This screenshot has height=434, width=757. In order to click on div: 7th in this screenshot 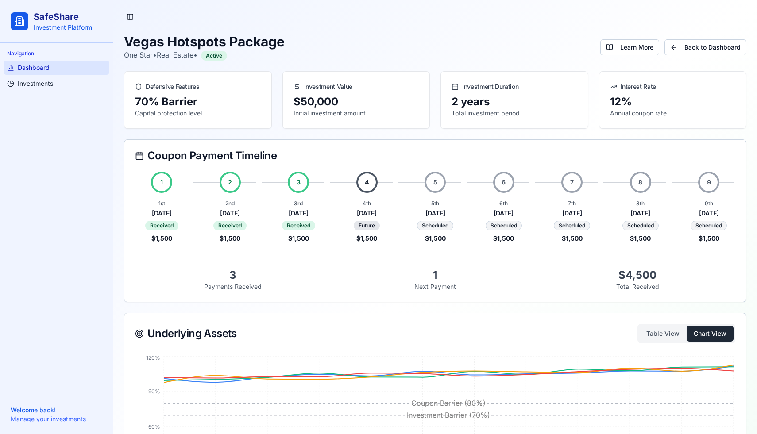, I will do `click(572, 204)`.